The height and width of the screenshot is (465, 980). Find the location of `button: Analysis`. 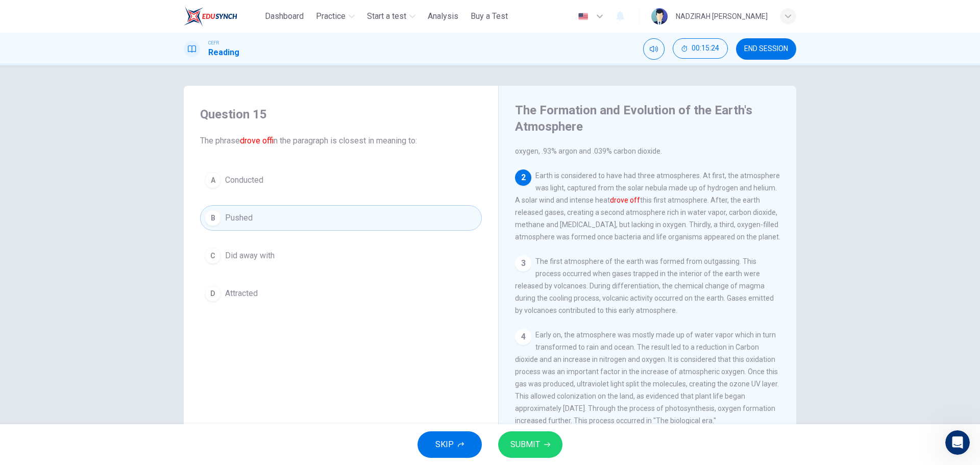

button: Analysis is located at coordinates (443, 16).